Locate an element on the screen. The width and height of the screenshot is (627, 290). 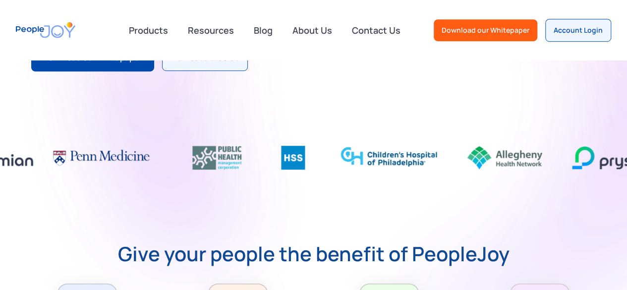
a: Contact Us is located at coordinates (376, 30).